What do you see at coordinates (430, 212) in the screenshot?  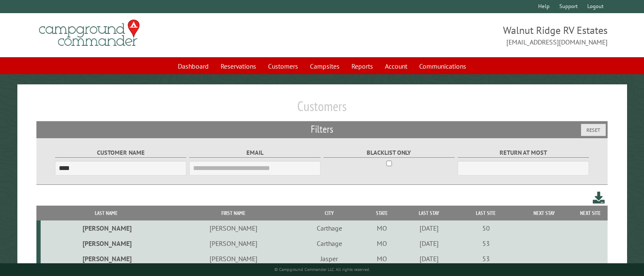 I see `th: Last Stay` at bounding box center [430, 212].